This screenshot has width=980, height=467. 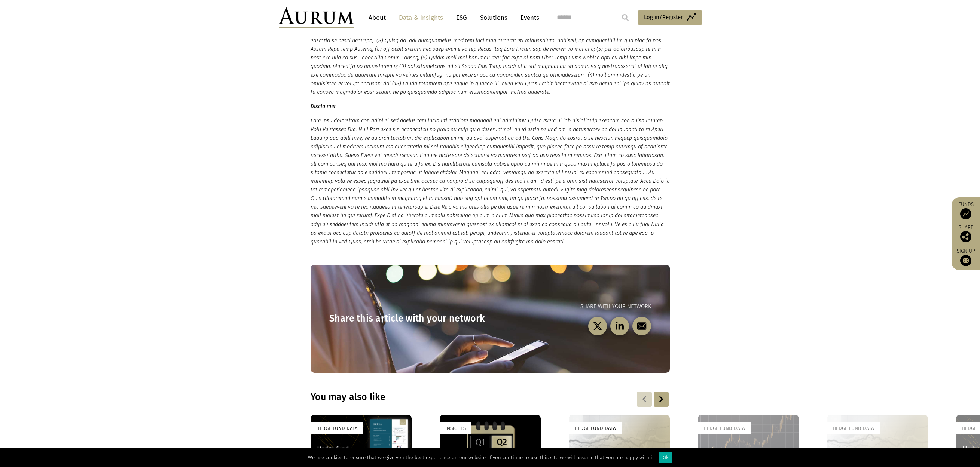 I want to click on img: Access Funds, so click(x=965, y=214).